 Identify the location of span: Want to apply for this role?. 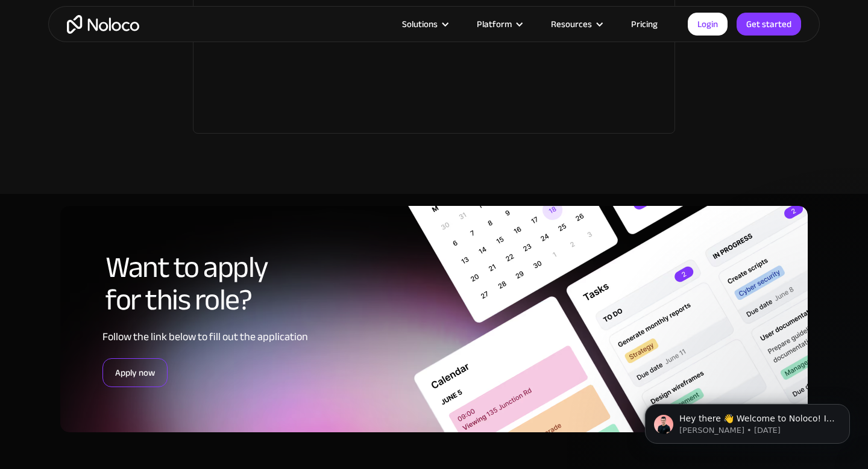
(256, 283).